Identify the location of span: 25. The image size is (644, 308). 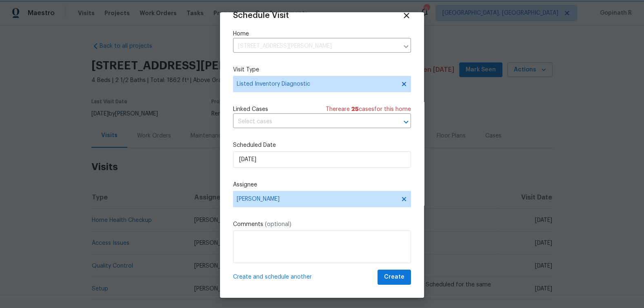
(355, 109).